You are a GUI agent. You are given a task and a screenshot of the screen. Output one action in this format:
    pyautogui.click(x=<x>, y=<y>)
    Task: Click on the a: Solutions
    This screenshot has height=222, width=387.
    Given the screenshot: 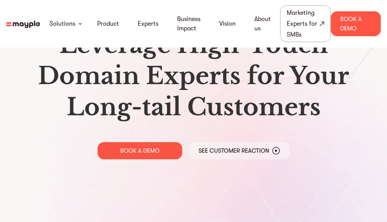 What is the action you would take?
    pyautogui.click(x=62, y=24)
    